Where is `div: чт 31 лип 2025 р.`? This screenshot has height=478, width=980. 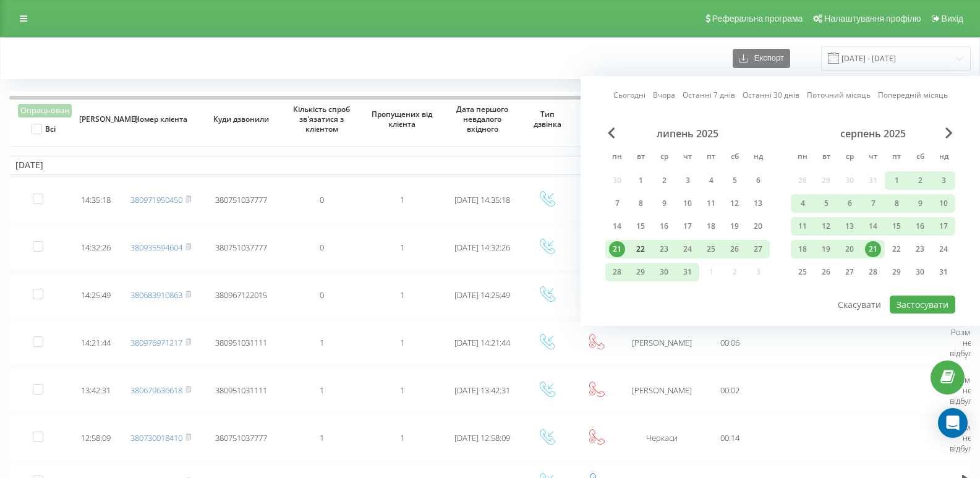 div: чт 31 лип 2025 р. is located at coordinates (687, 273).